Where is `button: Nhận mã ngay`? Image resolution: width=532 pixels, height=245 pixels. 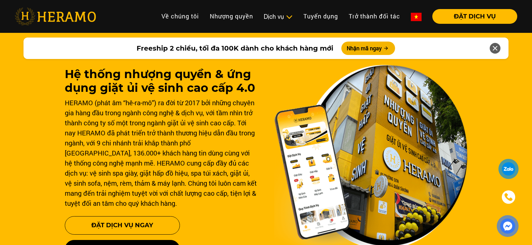
button: Nhận mã ngay is located at coordinates (368, 48).